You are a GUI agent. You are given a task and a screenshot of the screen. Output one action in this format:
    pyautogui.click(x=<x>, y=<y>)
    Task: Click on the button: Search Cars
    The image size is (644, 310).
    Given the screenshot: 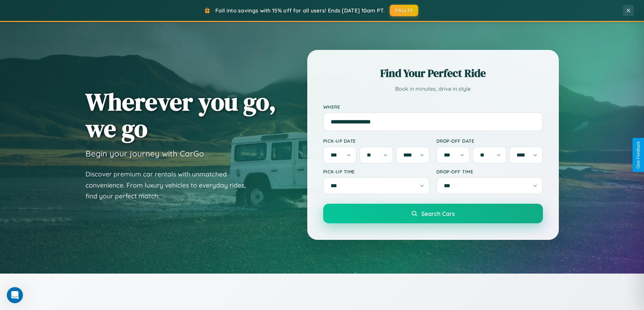 What is the action you would take?
    pyautogui.click(x=433, y=214)
    